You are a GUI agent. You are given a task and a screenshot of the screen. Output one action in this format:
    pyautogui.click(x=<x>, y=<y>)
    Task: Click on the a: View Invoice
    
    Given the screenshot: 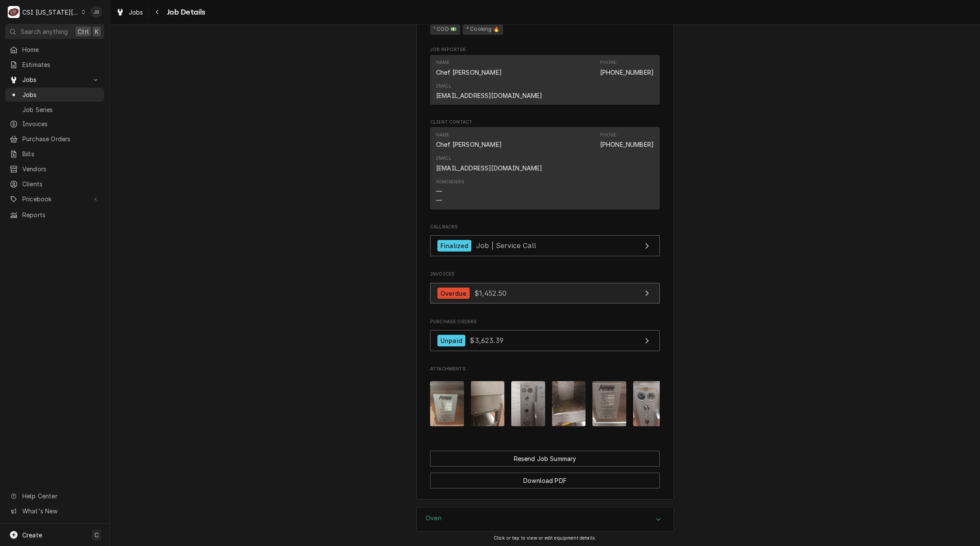 What is the action you would take?
    pyautogui.click(x=544, y=293)
    